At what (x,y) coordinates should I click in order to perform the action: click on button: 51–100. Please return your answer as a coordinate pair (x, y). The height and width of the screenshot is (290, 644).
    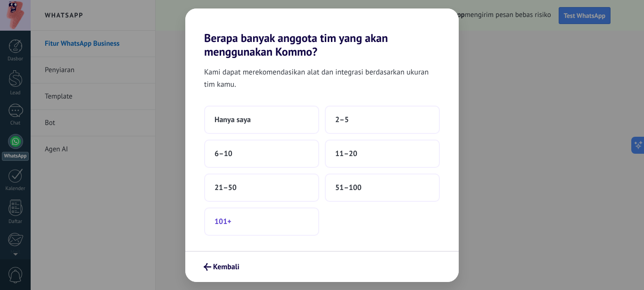
    Looking at the image, I should click on (383, 187).